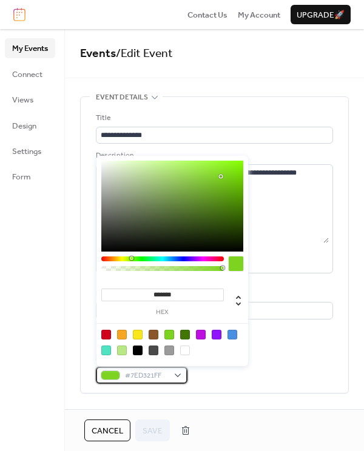  Describe the element at coordinates (232, 335) in the screenshot. I see `div: #4A90E2` at that location.